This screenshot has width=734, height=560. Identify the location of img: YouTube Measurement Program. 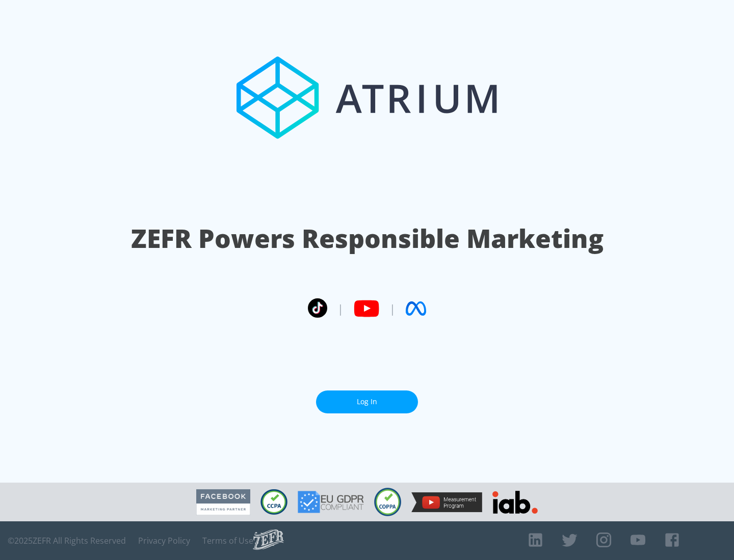
(446, 502).